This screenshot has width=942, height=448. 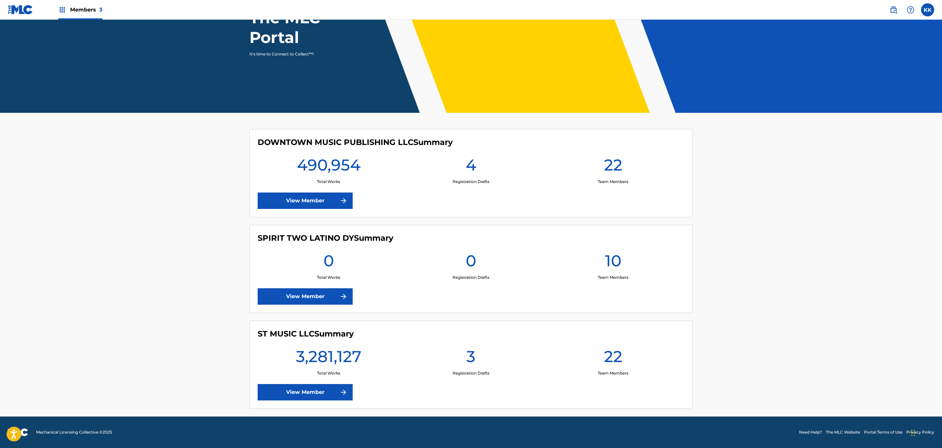 I want to click on a: Privacy Policy, so click(x=920, y=432).